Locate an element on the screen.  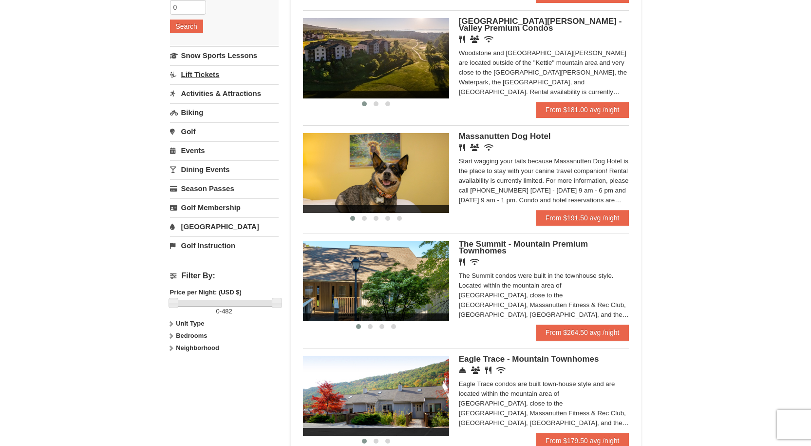
a: Lift Tickets is located at coordinates (224, 74).